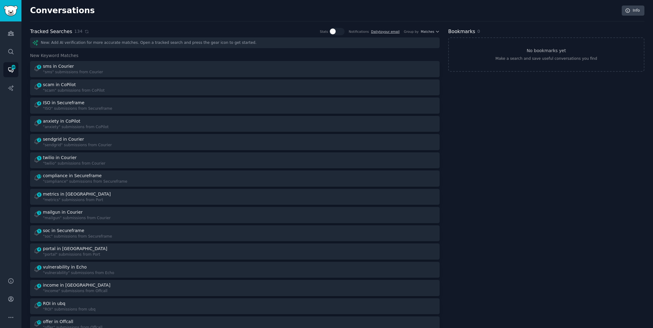  Describe the element at coordinates (65, 267) in the screenshot. I see `div: vulnerability in Echo` at that location.